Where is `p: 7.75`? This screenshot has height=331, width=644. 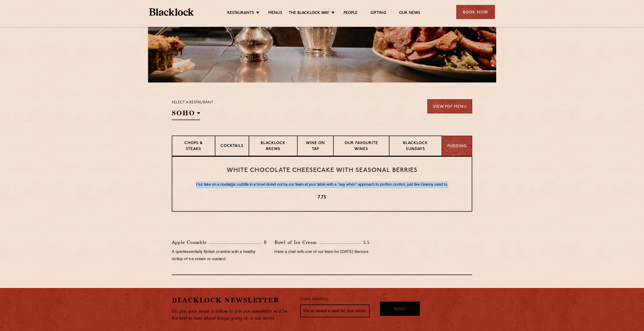
p: 7.75 is located at coordinates (322, 198).